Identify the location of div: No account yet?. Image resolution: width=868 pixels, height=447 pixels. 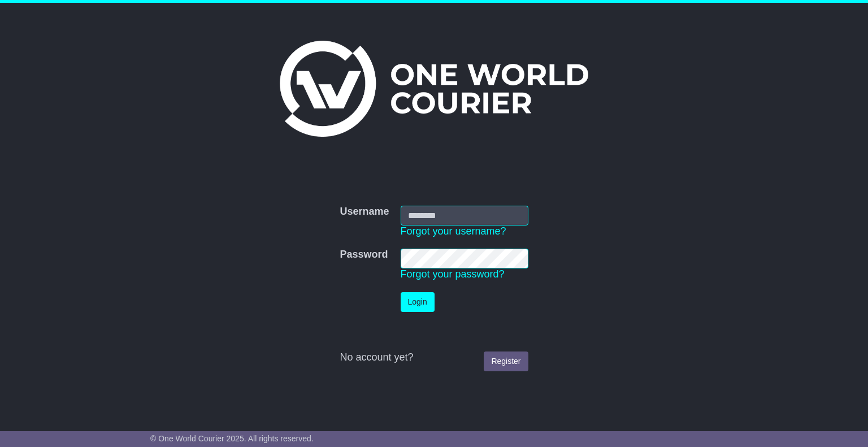
(433, 358).